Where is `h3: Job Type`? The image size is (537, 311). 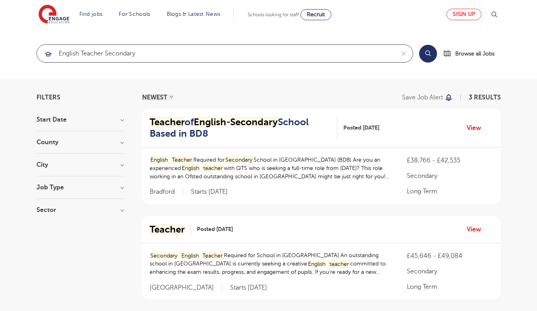 h3: Job Type is located at coordinates (80, 188).